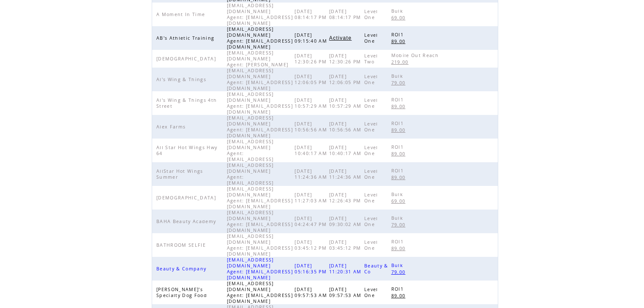 This screenshot has width=644, height=308. What do you see at coordinates (416, 56) in the screenshot?
I see `span: Mobile Out Reach` at bounding box center [416, 56].